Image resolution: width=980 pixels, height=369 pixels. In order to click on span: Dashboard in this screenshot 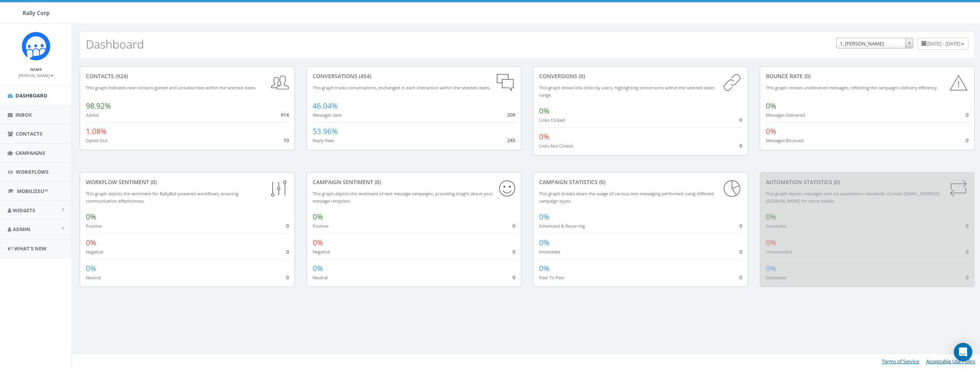, I will do `click(31, 96)`.